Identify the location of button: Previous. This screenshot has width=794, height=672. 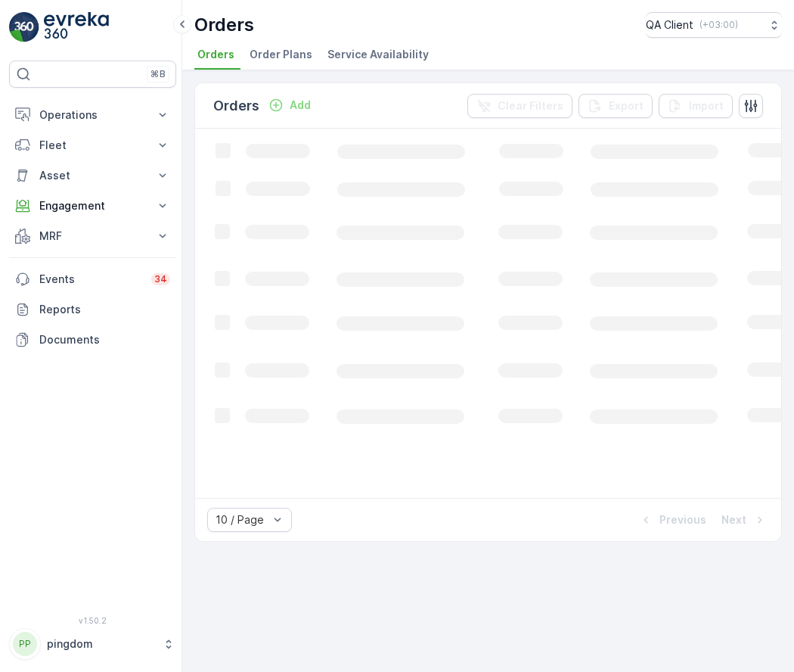
(673, 520).